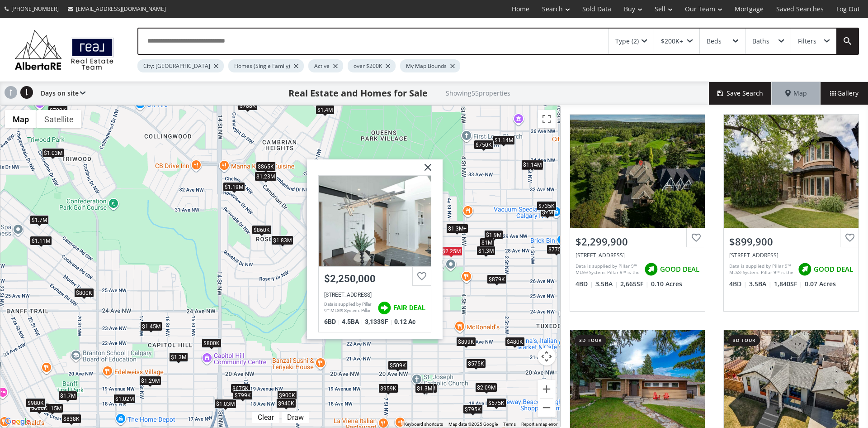 Image resolution: width=868 pixels, height=428 pixels. I want to click on span: 0.12 Ac, so click(405, 321).